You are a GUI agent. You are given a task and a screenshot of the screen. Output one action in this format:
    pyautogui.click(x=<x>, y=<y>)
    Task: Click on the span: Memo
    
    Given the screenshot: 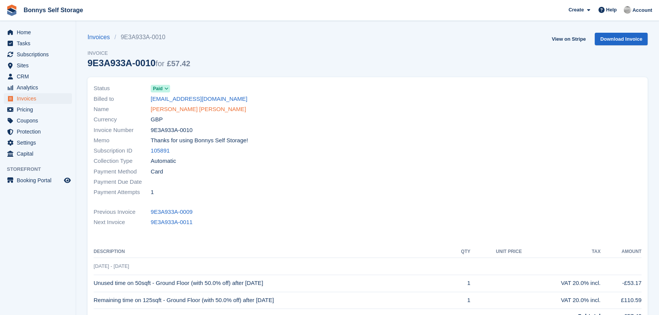 What is the action you would take?
    pyautogui.click(x=122, y=140)
    